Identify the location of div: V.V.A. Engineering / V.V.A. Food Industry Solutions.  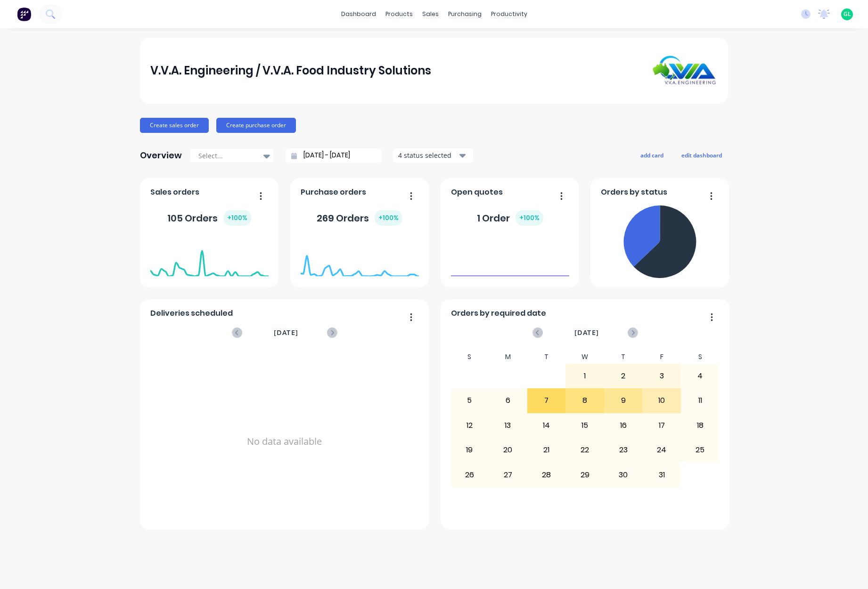
(291, 71).